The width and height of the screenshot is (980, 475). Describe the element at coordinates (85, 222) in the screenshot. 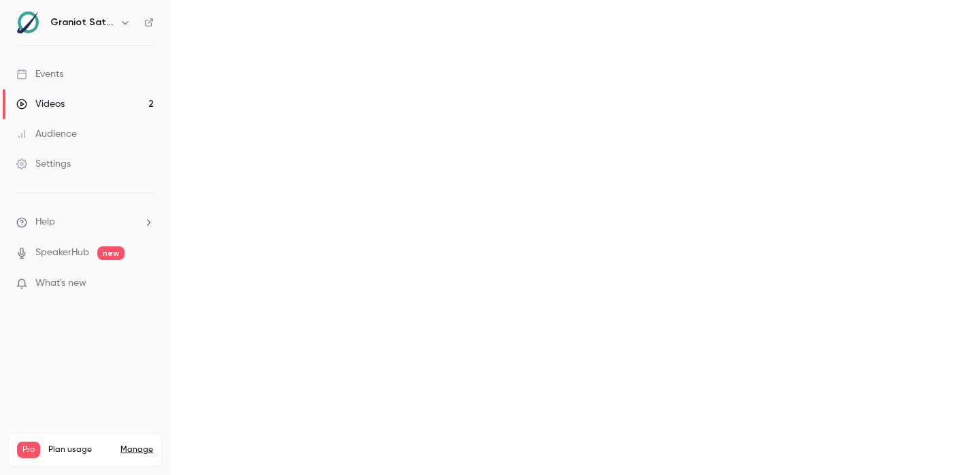

I see `li: help-dropdown-opener` at that location.